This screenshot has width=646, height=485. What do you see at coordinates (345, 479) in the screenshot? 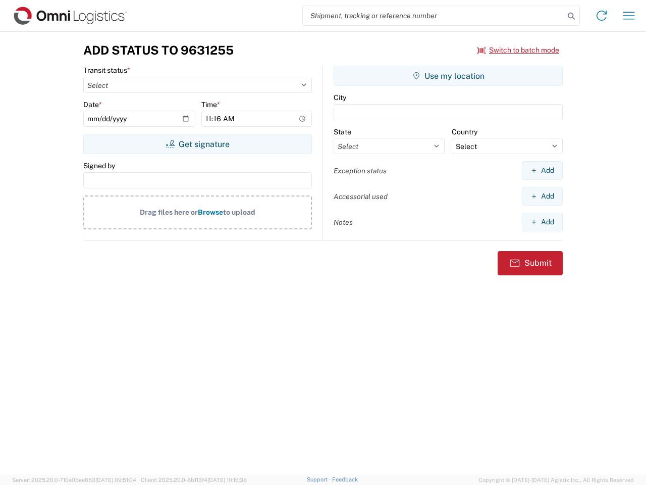
I see `a: Feedback` at bounding box center [345, 479].